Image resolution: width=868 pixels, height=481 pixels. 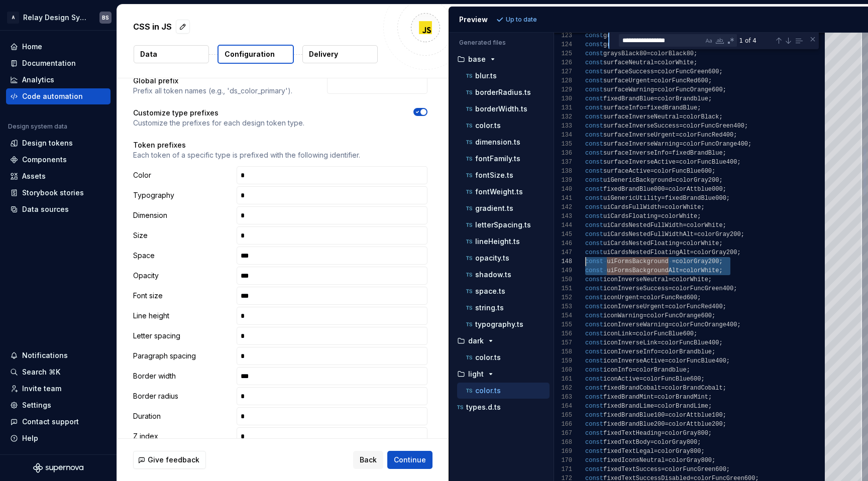 What do you see at coordinates (58, 438) in the screenshot?
I see `button: Help` at bounding box center [58, 438].